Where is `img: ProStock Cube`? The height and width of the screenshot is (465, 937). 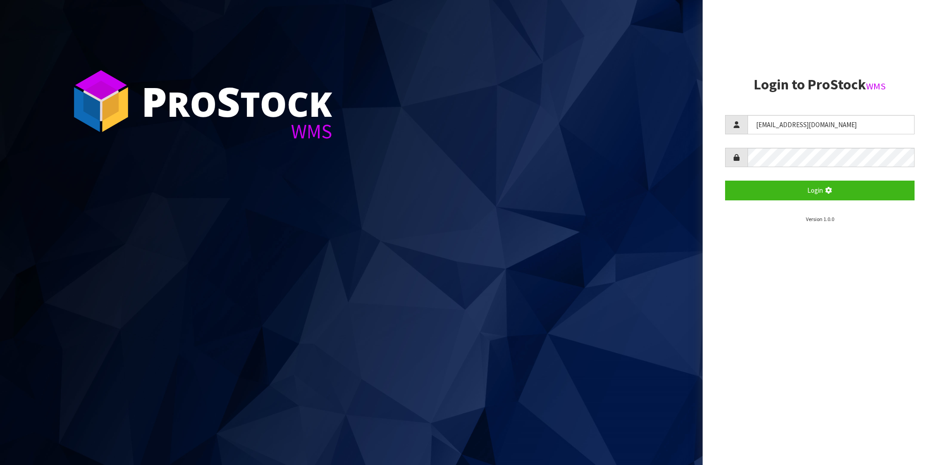
img: ProStock Cube is located at coordinates (101, 101).